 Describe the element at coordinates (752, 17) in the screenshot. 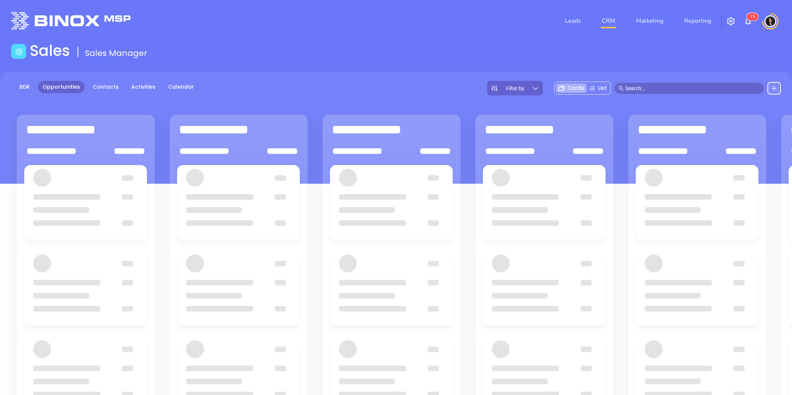

I see `sup: 15` at that location.